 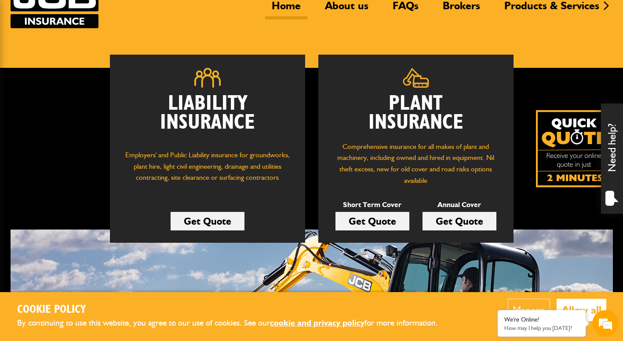 I want to click on p: By continuing to use this website, you agree to our use of cookies. See our for more information., so click(x=235, y=323).